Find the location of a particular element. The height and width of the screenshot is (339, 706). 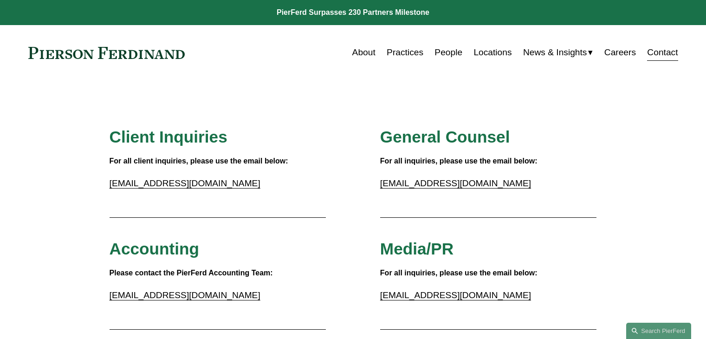

strong: Please contact the PierFerd Accounting Team: is located at coordinates (191, 272).